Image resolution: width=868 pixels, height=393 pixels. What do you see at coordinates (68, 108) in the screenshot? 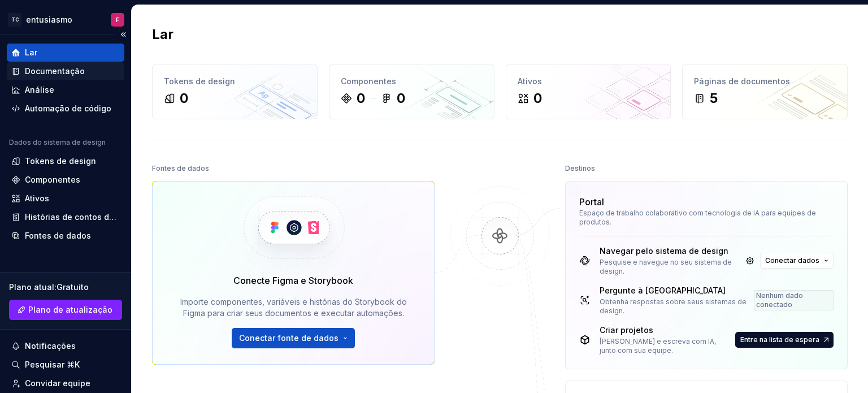
I see `font: Automação de código` at bounding box center [68, 108].